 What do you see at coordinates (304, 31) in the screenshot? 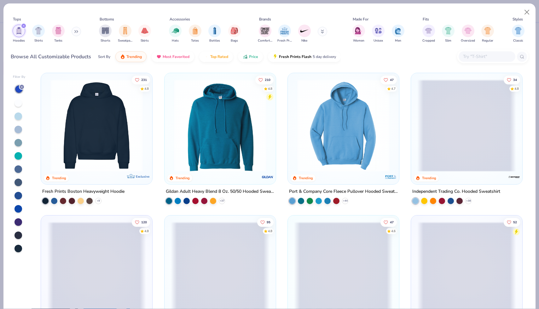
I see `img: Nike Image` at bounding box center [304, 31].